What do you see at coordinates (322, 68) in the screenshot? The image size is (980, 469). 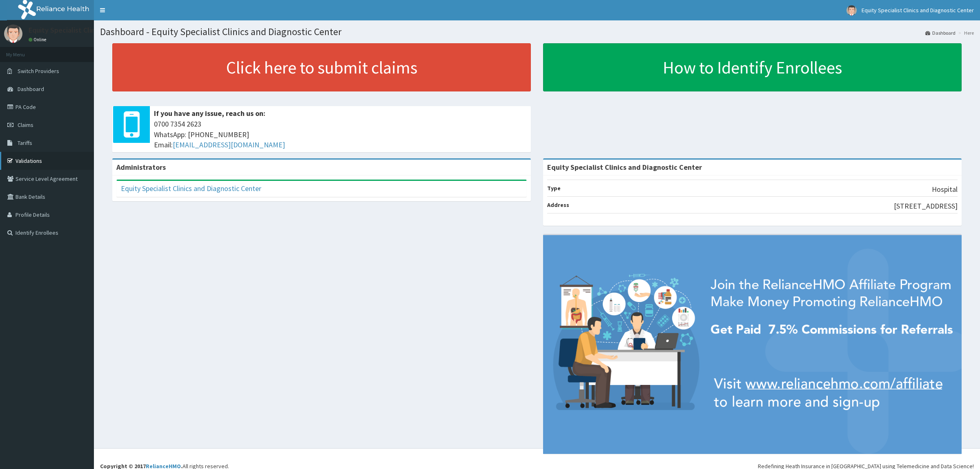 I see `a: Click here to submit claims` at bounding box center [322, 68].